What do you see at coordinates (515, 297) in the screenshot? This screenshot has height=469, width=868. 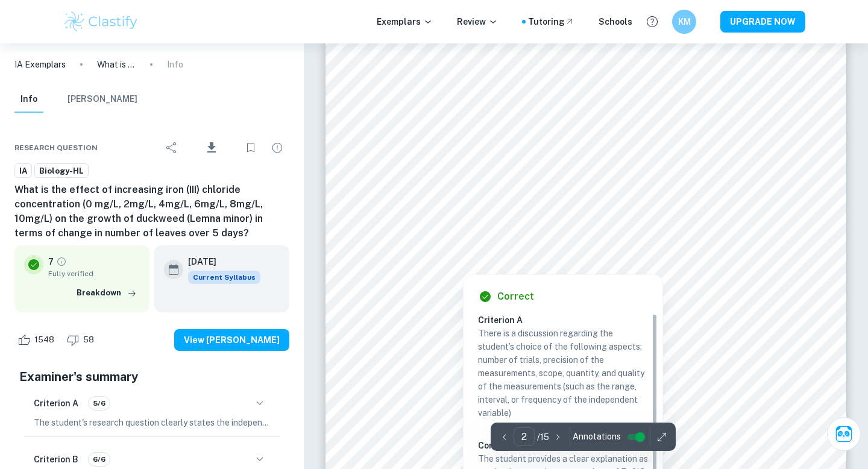 I see `h6: Correct` at bounding box center [515, 297].